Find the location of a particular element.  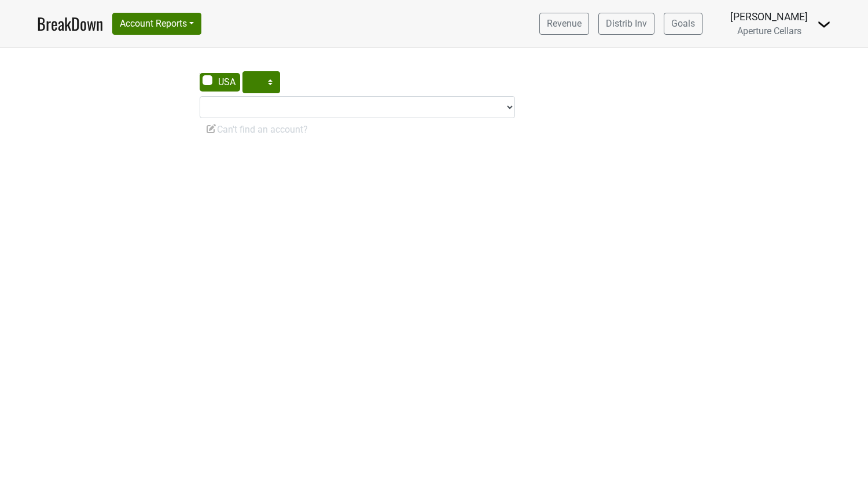

button: Account Reports is located at coordinates (157, 24).